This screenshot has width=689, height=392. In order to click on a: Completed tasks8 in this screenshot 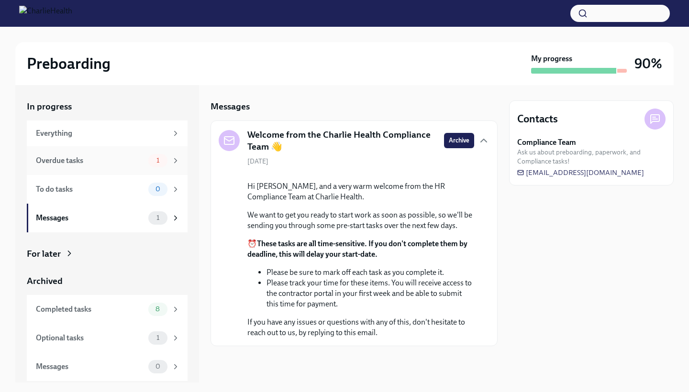, I will do `click(107, 309)`.